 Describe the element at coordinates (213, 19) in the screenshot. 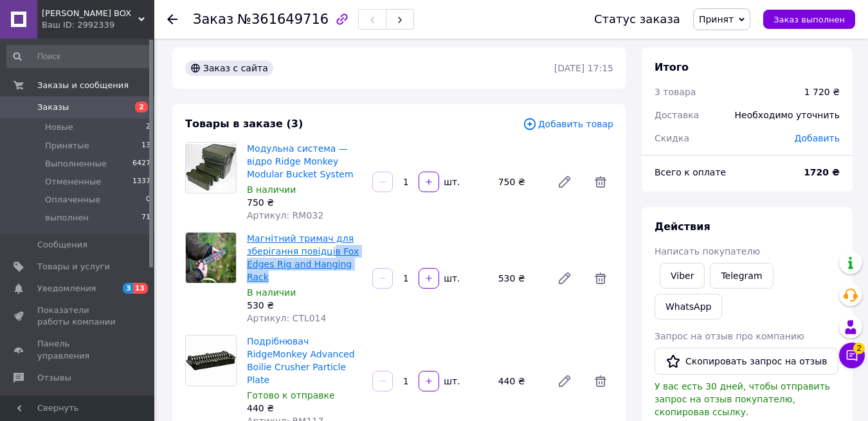

I see `span: Заказ` at that location.